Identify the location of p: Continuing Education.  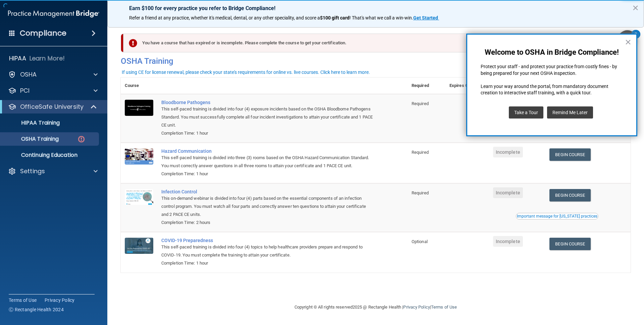
(50, 155).